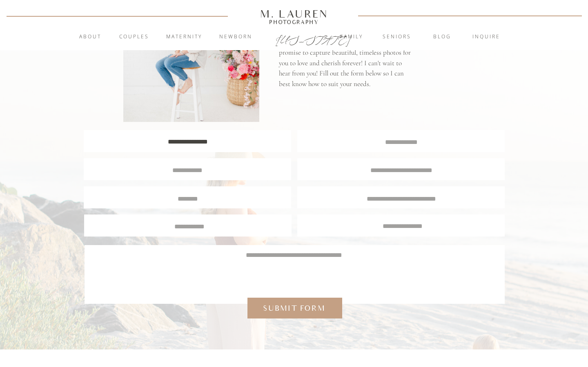 The width and height of the screenshot is (588, 367). What do you see at coordinates (134, 37) in the screenshot?
I see `nav: Couples` at bounding box center [134, 37].